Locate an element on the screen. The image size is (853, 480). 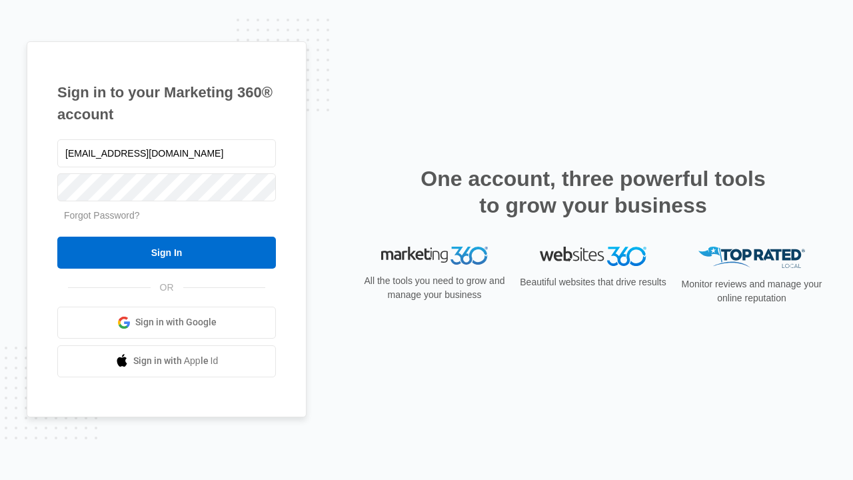
img: Marketing 360 is located at coordinates (434, 256).